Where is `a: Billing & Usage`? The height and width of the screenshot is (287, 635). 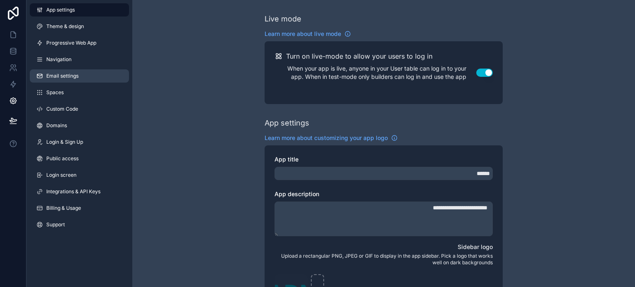
a: Billing & Usage is located at coordinates (79, 208).